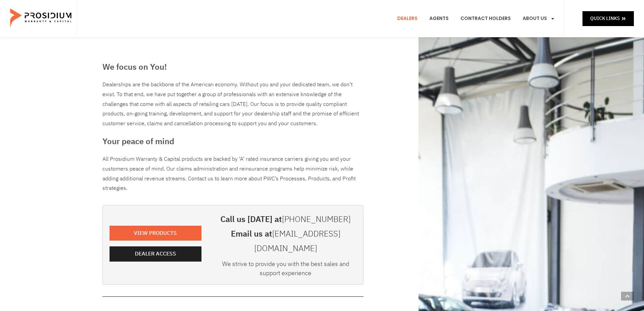 This screenshot has width=644, height=311. Describe the element at coordinates (155, 233) in the screenshot. I see `span: View Products` at that location.